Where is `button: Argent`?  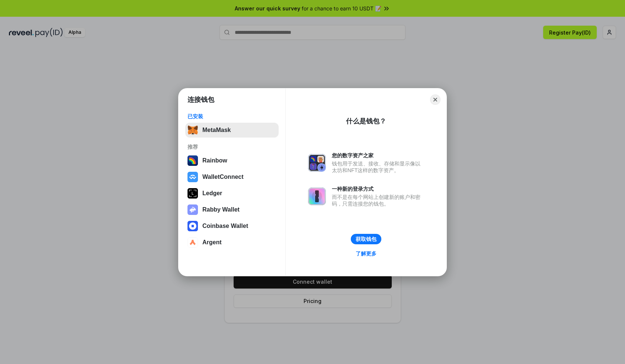 button: Argent is located at coordinates (232, 242).